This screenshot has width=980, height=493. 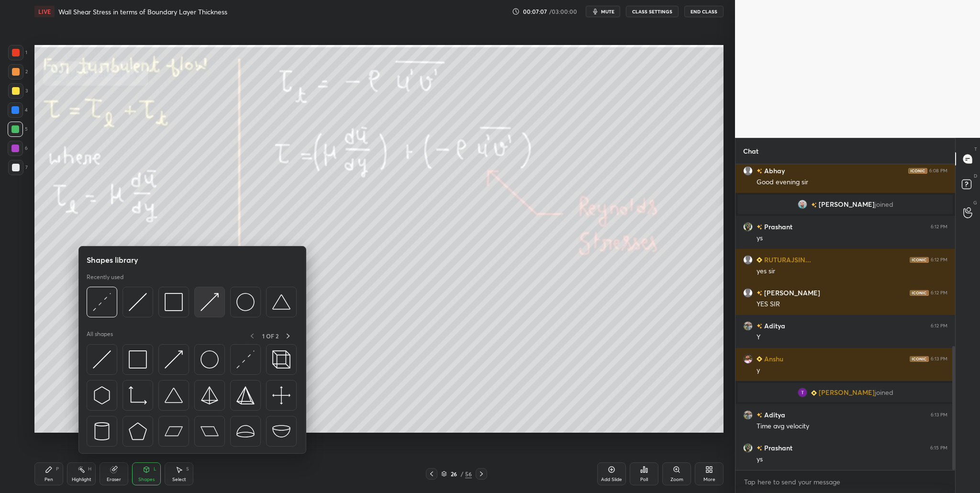 What do you see at coordinates (748, 359) in the screenshot?
I see `img: 785525d35f8f434088e19bcf4eb51d34.jpg` at bounding box center [748, 359].